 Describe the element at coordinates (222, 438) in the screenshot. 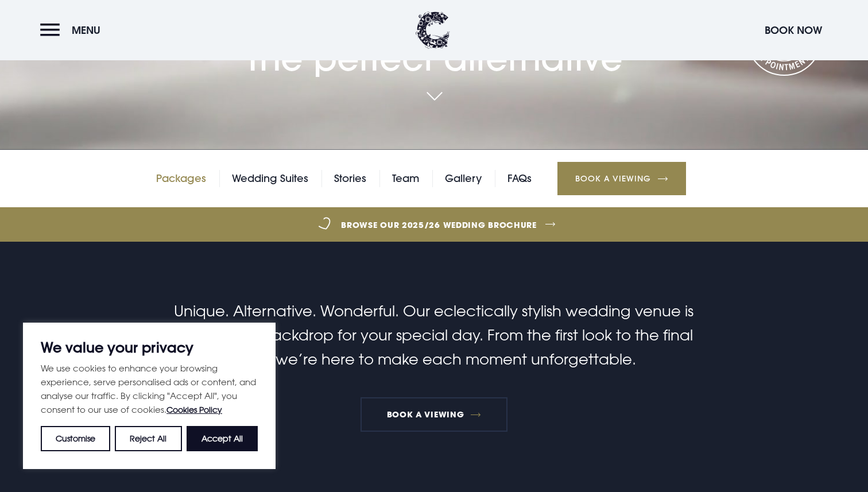

I see `button: Accept All` at that location.